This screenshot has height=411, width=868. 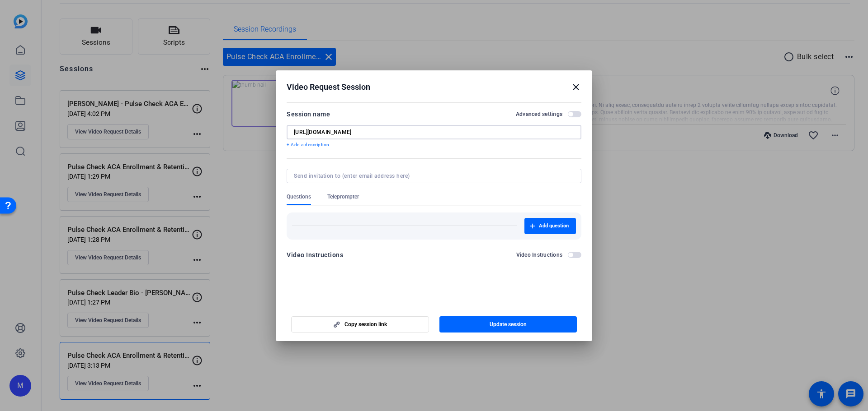 What do you see at coordinates (434, 132) in the screenshot?
I see `input: Enter Session Name` at bounding box center [434, 132].